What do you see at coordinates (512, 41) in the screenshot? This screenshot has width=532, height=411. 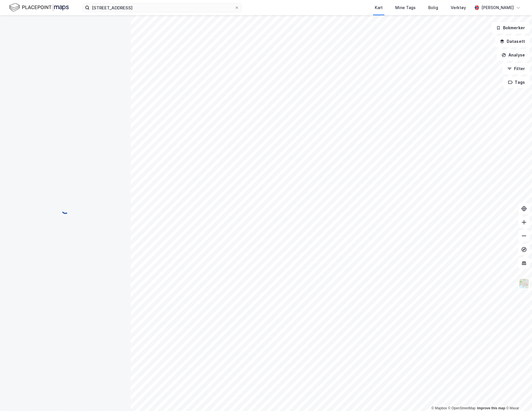 I see `button: Datasett` at bounding box center [512, 41].